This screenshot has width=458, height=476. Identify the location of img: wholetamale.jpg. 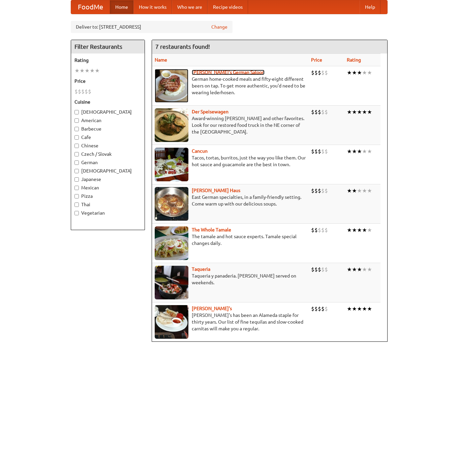
(172, 243).